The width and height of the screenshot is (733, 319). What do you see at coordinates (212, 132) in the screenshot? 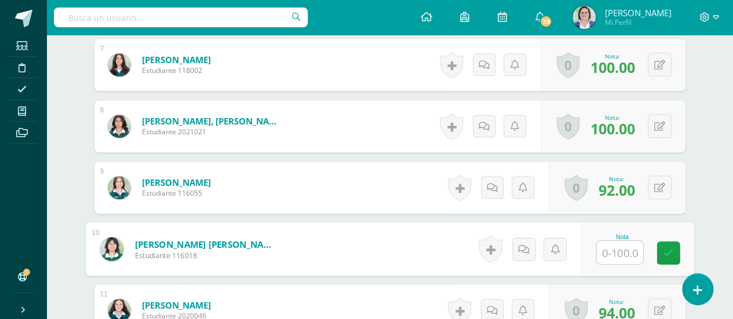
I see `span: Estudiante 2021021` at bounding box center [212, 132].